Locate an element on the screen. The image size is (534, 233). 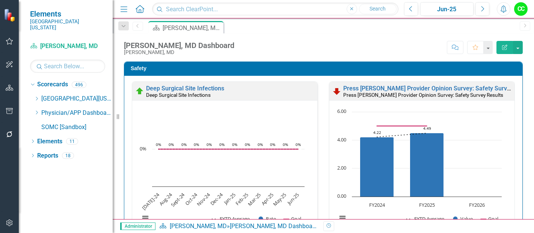
text: FY2025 is located at coordinates (427, 205).